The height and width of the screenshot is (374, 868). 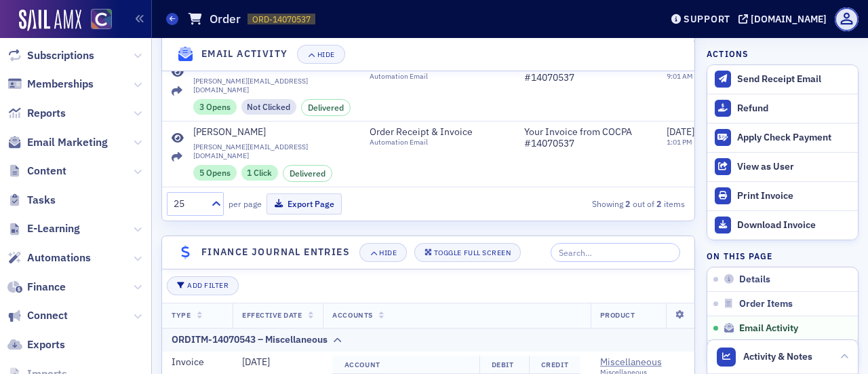 I want to click on button: Refund, so click(x=782, y=108).